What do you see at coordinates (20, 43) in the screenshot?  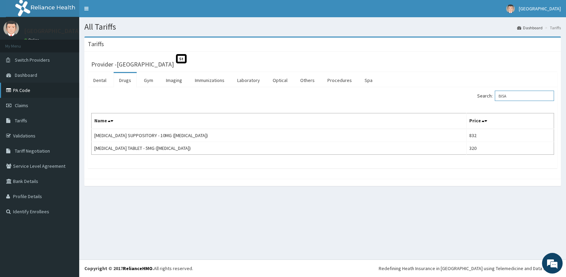 I see `img: d_794563401_company_1708531726252_794563401` at bounding box center [20, 43].